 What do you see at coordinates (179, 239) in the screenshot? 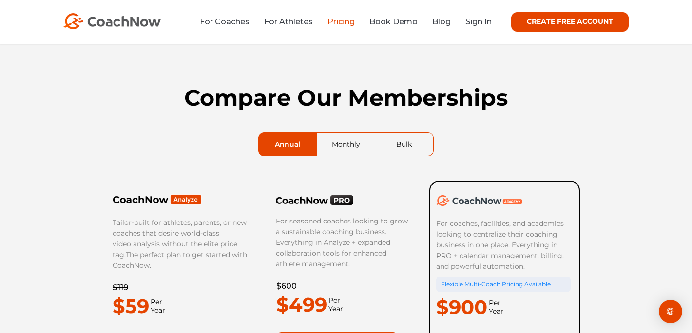
I see `span: Tailor-built for athletes, parents, or new coaches that desire world-class video analysis without...` at bounding box center [179, 239].